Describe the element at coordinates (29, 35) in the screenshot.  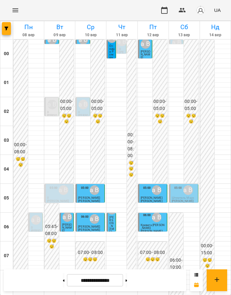
I see `h6: 08 вер` at that location.